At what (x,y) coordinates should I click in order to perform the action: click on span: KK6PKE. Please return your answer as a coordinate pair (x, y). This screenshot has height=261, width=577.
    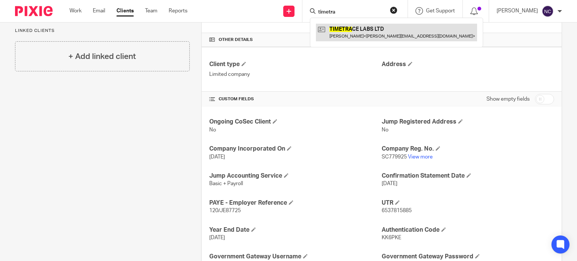
    Looking at the image, I should click on (391, 238).